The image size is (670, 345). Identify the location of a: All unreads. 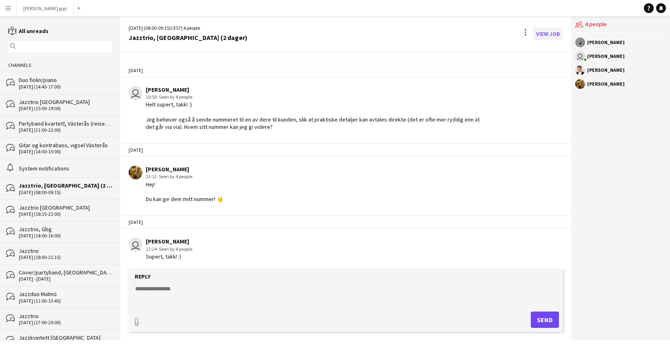
(28, 31).